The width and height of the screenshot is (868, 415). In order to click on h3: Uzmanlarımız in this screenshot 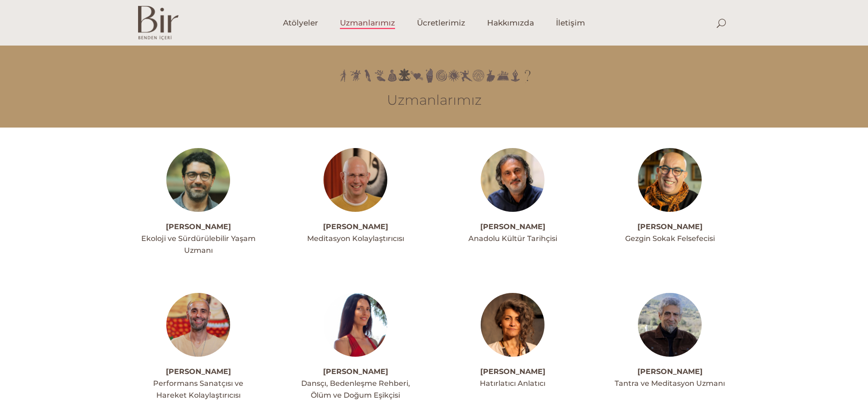, I will do `click(434, 100)`.